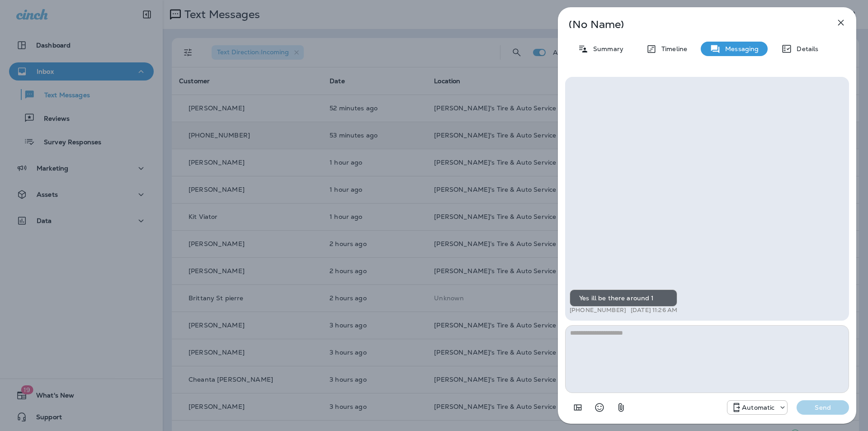 Image resolution: width=868 pixels, height=431 pixels. Describe the element at coordinates (578, 408) in the screenshot. I see `button: Add in a premade template` at that location.